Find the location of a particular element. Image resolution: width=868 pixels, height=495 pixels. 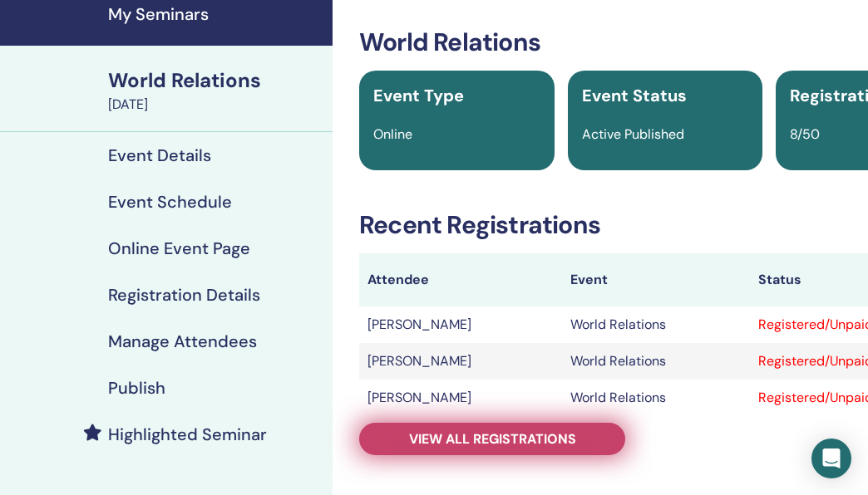

span: Event Status is located at coordinates (634, 95).